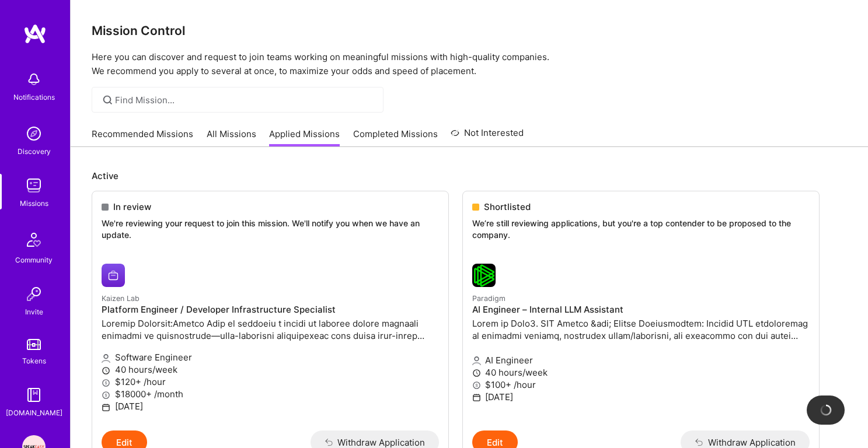 The width and height of the screenshot is (868, 448). What do you see at coordinates (826, 410) in the screenshot?
I see `img: loading` at bounding box center [826, 410].